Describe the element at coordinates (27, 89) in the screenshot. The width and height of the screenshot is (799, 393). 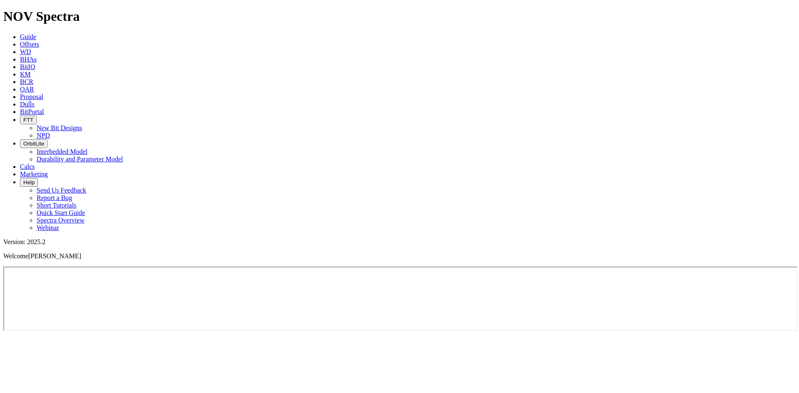
I see `a: OAR` at that location.